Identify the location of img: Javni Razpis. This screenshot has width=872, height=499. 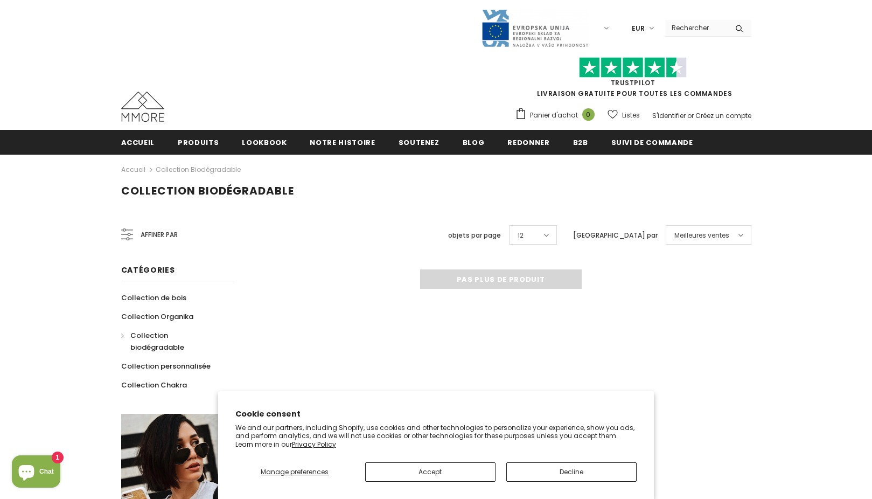
(535, 28).